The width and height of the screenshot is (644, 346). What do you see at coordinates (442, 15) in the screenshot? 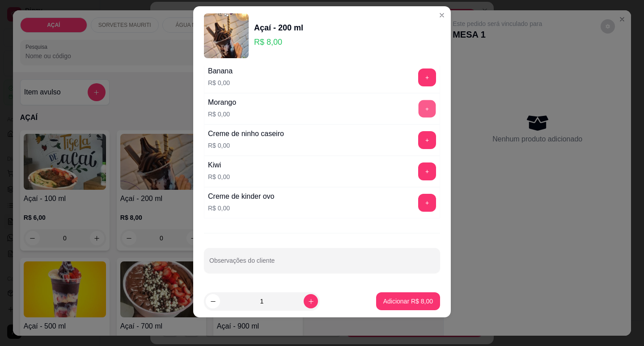
I see `button: Close` at bounding box center [442, 15].